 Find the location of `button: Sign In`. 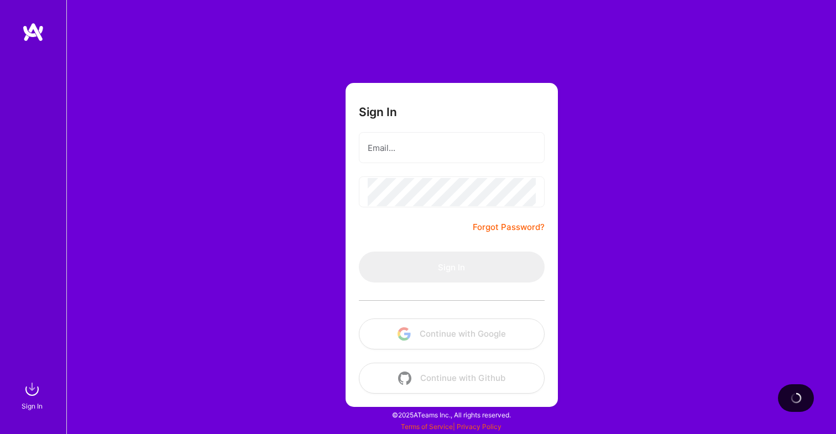

button: Sign In is located at coordinates (452, 267).